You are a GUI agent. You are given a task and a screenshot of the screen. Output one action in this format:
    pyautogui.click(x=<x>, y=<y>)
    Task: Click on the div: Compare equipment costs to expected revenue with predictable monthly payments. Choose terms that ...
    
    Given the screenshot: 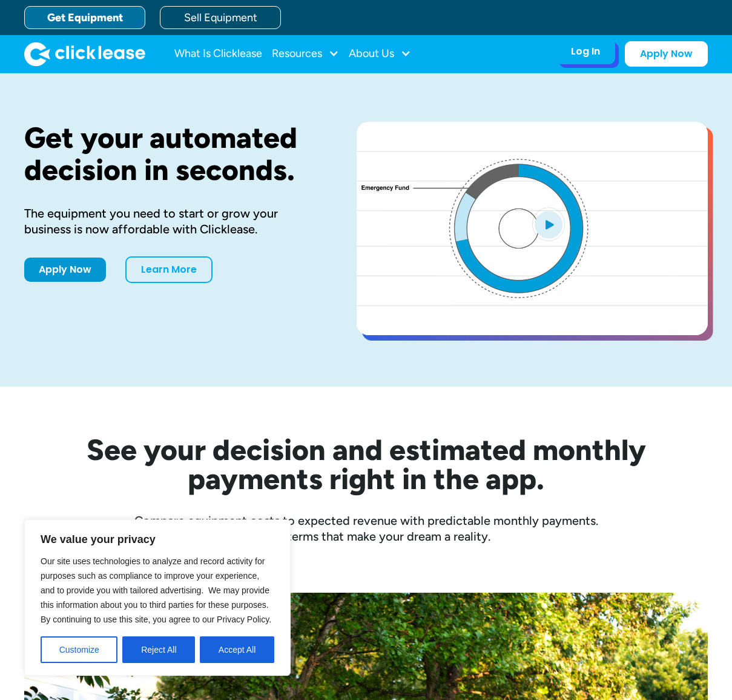 What is the action you would take?
    pyautogui.click(x=366, y=529)
    